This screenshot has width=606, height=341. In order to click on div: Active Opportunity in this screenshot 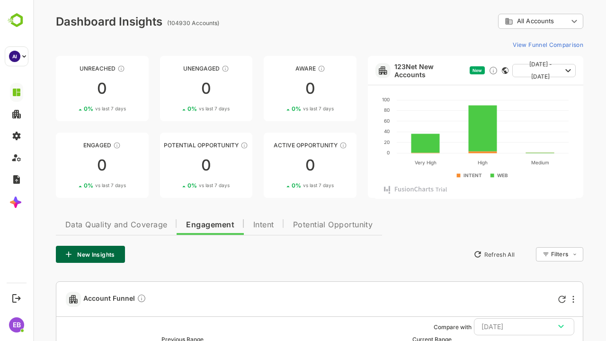, I will do `click(277, 145)`.